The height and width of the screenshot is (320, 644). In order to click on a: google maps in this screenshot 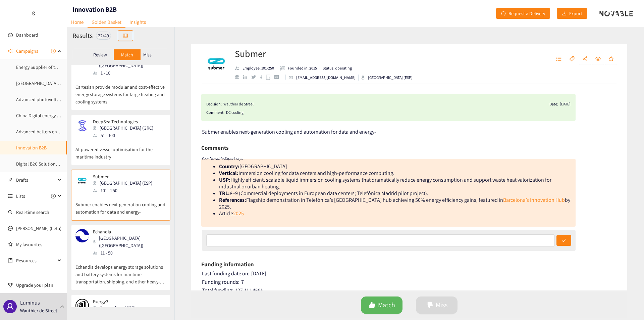, I will do `click(270, 77)`.